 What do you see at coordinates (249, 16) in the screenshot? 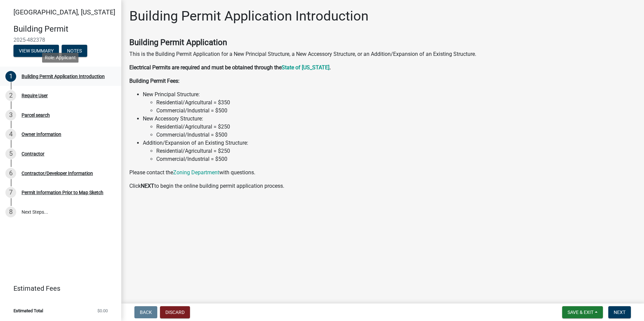
I see `h1: Building Permit Application Introduction` at bounding box center [249, 16].